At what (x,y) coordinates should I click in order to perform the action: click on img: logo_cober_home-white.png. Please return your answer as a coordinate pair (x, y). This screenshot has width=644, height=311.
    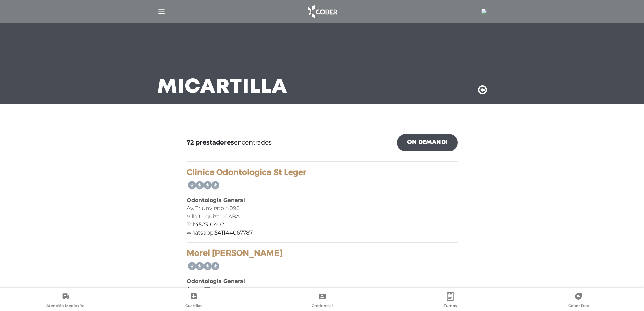
    Looking at the image, I should click on (322, 12).